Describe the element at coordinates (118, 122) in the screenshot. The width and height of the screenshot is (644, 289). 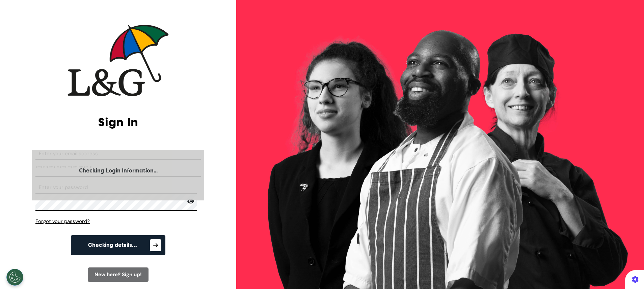
I see `h2: Sign In` at that location.